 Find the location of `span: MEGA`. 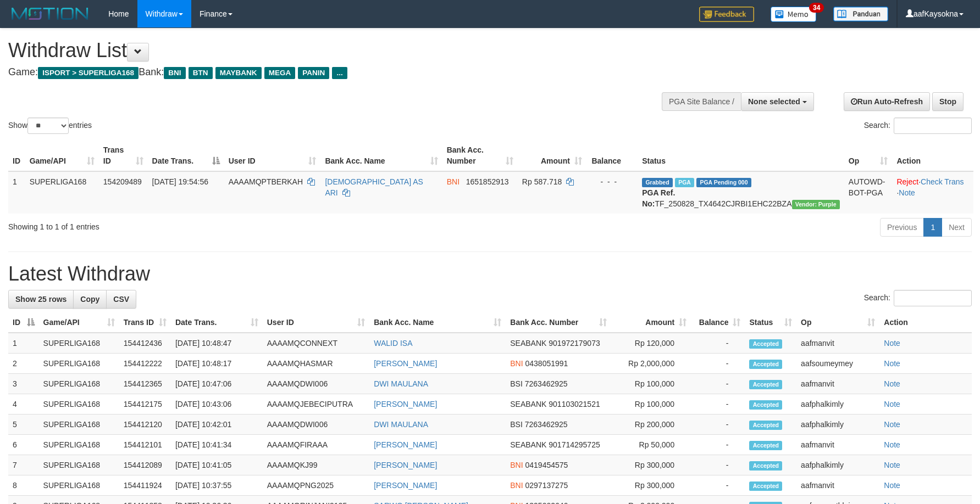

span: MEGA is located at coordinates (280, 73).